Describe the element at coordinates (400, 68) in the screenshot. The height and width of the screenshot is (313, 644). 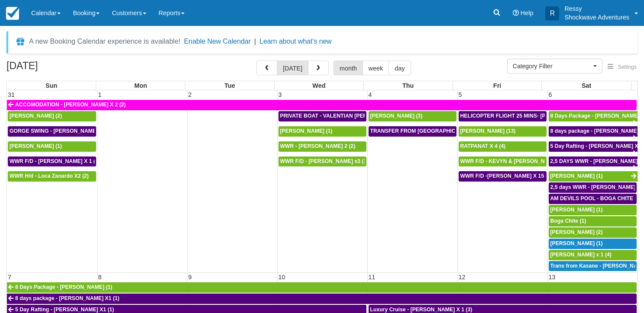
I see `button: day` at that location.